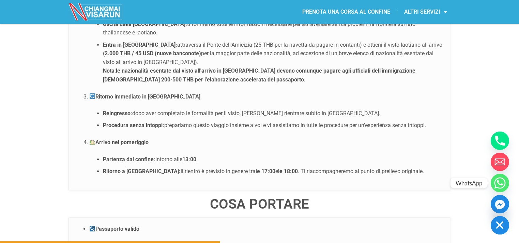 This screenshot has height=243, width=519. Describe the element at coordinates (273, 49) in the screenshot. I see `font: attraversa il Ponte dell'Amicizia (25 THB per la navetta da pagare in contanti) e ottieni il vist...` at that location.